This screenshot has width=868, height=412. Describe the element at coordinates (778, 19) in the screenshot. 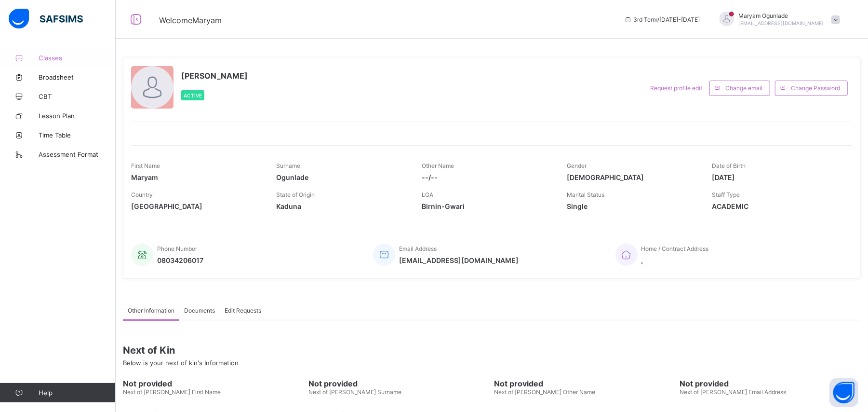

I see `div: MaryamOgunlade` at that location.